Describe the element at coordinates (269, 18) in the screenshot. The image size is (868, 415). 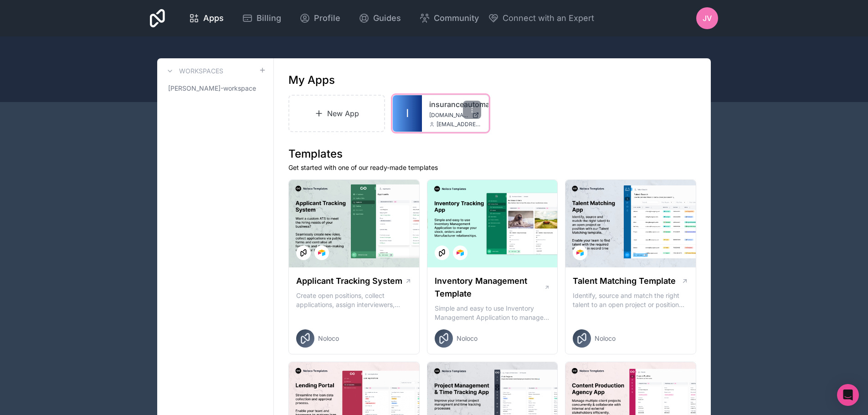
I see `span: Billing` at that location.